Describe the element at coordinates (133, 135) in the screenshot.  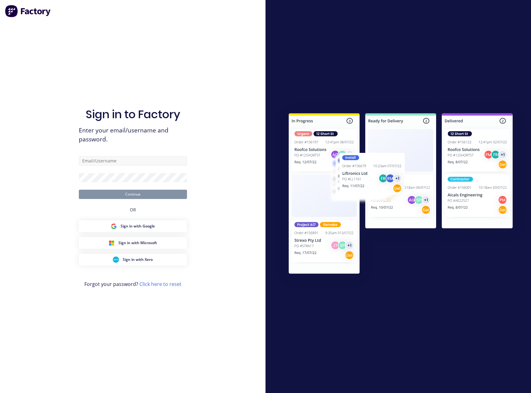
I see `span: Enter your email/username and password.` at that location.